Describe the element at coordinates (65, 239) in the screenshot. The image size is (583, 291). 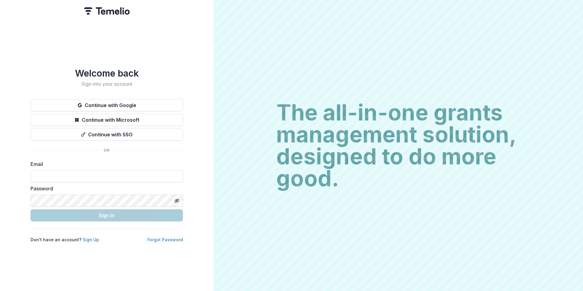
I see `p: Don't have an account?` at that location.